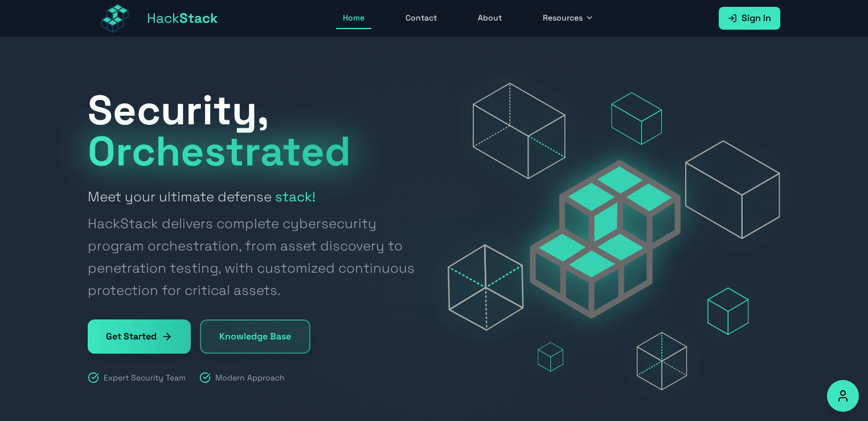  Describe the element at coordinates (254, 242) in the screenshot. I see `h2: Meet your ultimate defense` at that location.